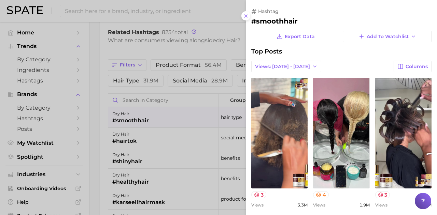  What do you see at coordinates (387, 36) in the screenshot?
I see `button: Add to Watchlist` at bounding box center [387, 36].